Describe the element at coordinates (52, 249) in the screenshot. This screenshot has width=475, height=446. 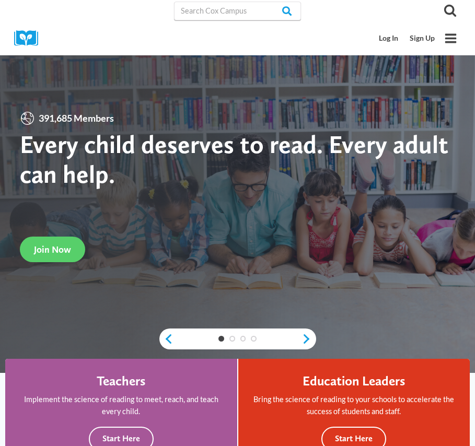
I see `span: Join Now` at that location.